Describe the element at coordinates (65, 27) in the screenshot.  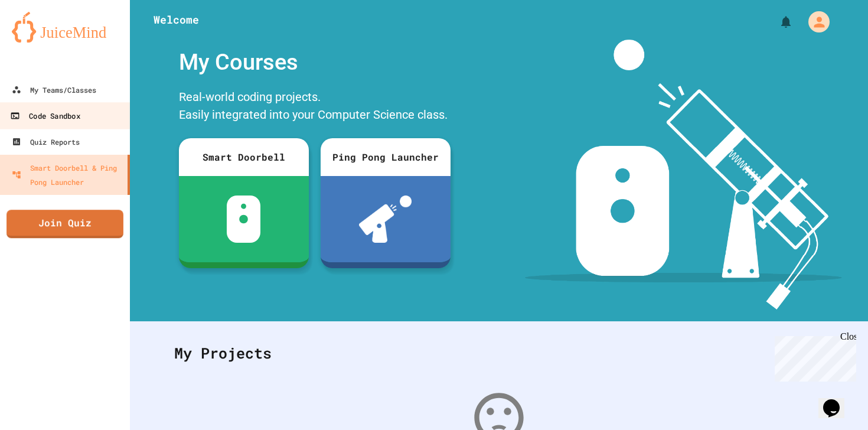
I see `img: logo-orange.svg` at that location.